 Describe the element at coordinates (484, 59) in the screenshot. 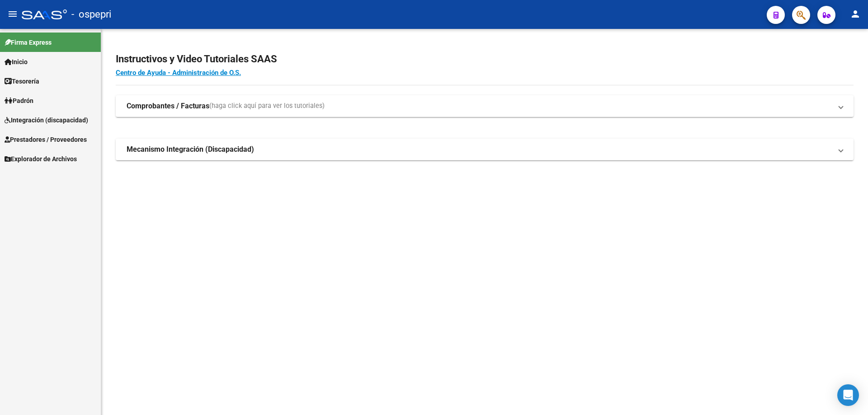

I see `h2: Instructivos y Video Tutoriales SAAS` at that location.